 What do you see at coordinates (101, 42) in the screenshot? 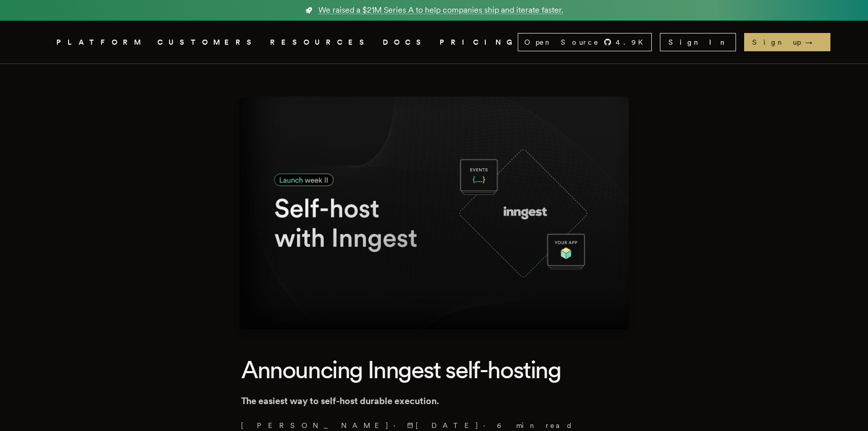
I see `button: PLATFORM` at bounding box center [101, 42].